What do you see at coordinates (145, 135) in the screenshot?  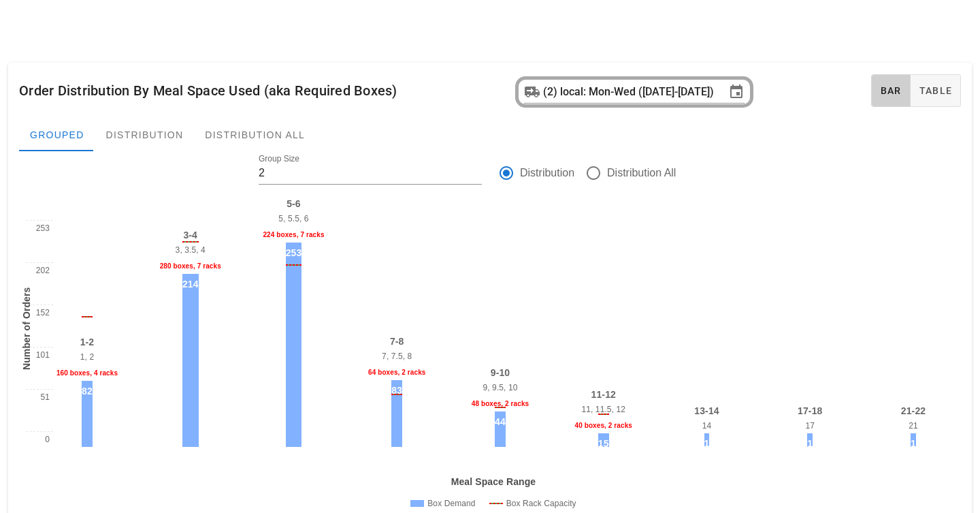 I see `div: Distribution` at bounding box center [145, 135].